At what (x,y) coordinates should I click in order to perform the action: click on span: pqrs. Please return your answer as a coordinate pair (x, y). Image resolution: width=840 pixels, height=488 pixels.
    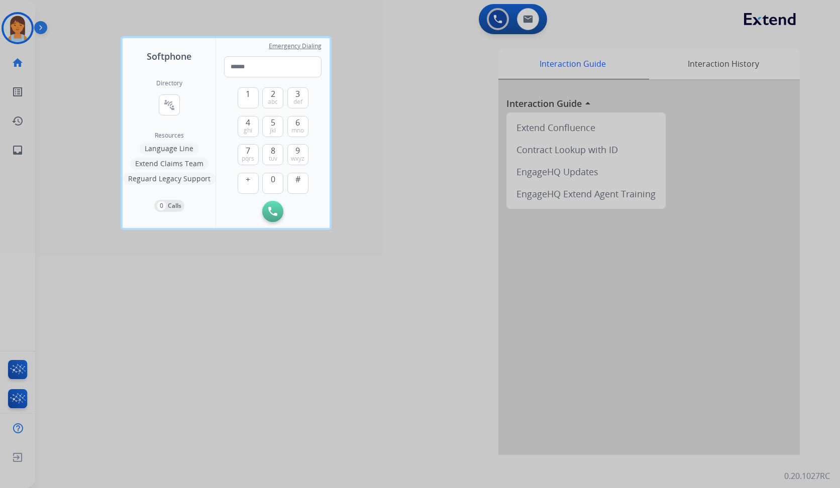
    Looking at the image, I should click on (248, 159).